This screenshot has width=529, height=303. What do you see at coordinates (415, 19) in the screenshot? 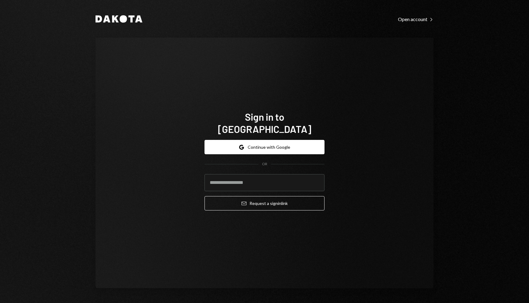
I see `div: Open account` at bounding box center [415, 19].